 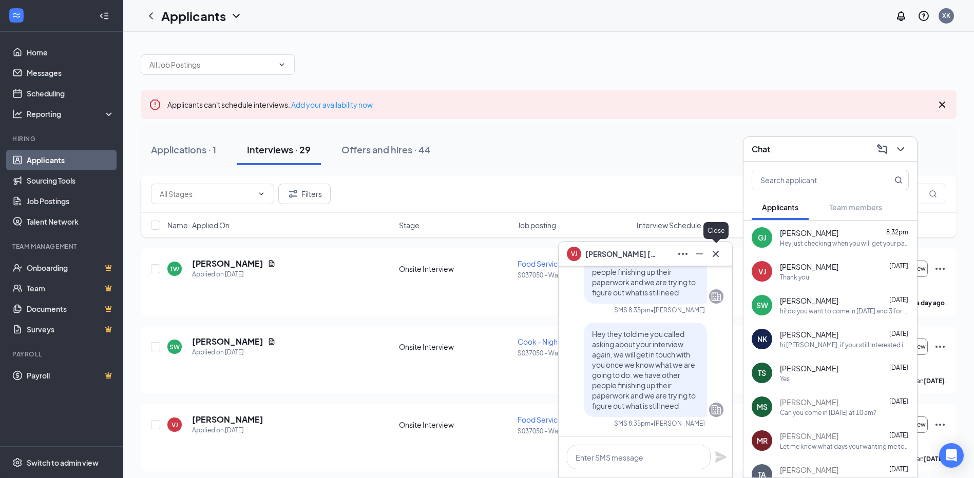 I want to click on button: Cross, so click(x=716, y=254).